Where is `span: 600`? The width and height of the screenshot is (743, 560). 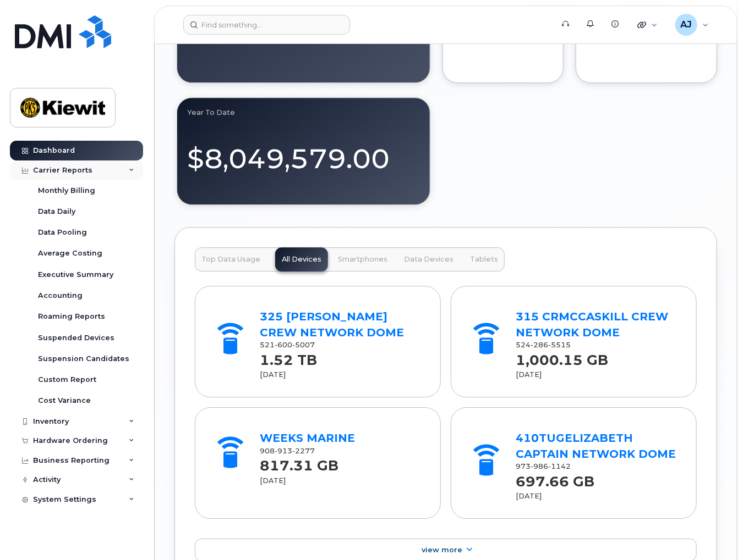
span: 600 is located at coordinates (284, 345).